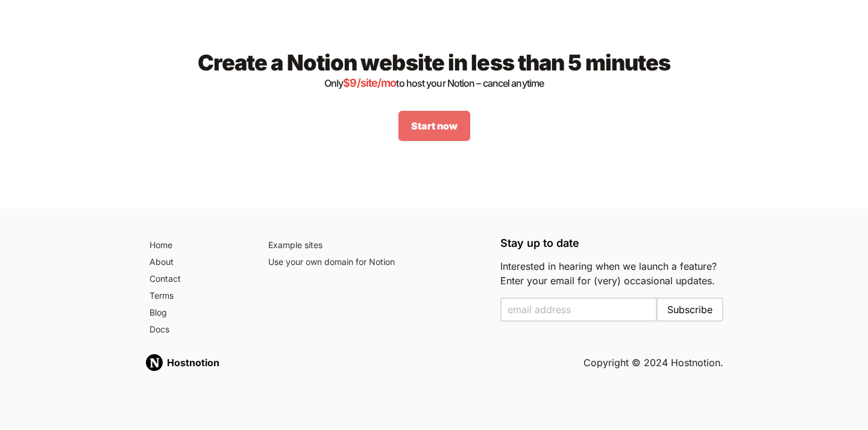 The height and width of the screenshot is (430, 868). I want to click on p: Only to host your Notion – cancel anytime, so click(434, 83).